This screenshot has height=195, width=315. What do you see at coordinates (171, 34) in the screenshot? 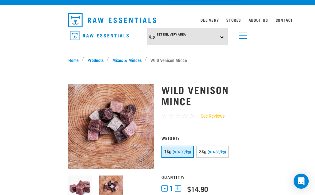
I see `span: Set Delivery Area` at bounding box center [171, 34].